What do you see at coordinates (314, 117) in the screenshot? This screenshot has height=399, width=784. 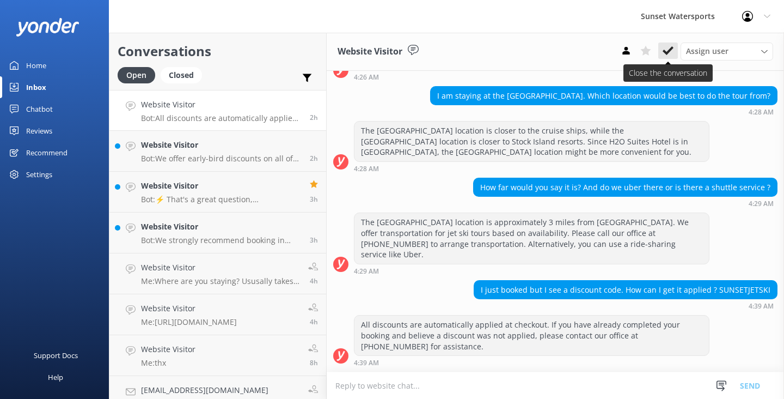 I see `span: 04:39pm 14-Aug-2025 (UTC -05:00) America/Cancun` at bounding box center [314, 117].